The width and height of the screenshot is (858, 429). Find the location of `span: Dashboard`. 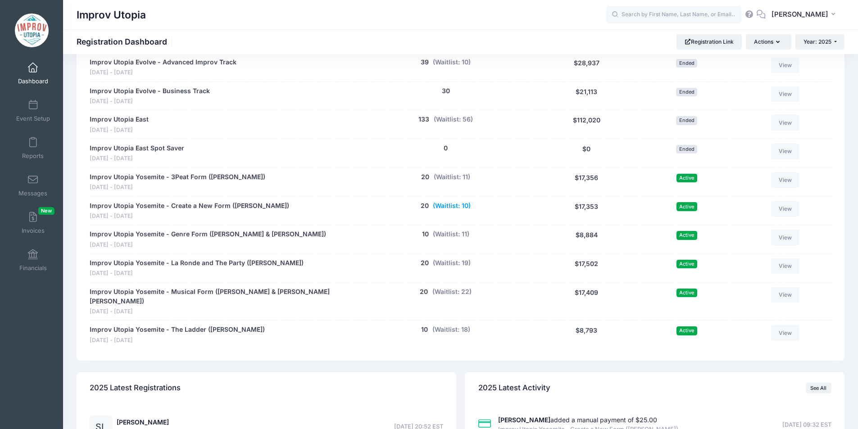

span: Dashboard is located at coordinates (33, 81).